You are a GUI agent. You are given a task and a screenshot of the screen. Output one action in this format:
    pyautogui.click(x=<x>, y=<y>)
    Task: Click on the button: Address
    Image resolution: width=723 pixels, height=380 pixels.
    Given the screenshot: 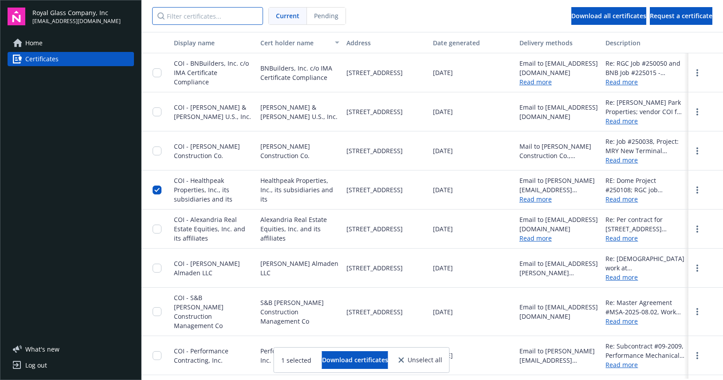 What is the action you would take?
    pyautogui.click(x=386, y=43)
    